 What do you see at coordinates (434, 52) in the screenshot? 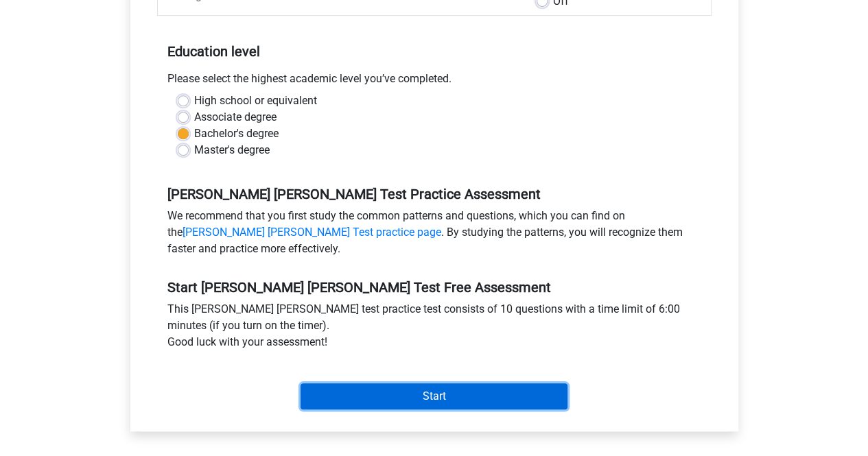
I see `h5: Education level` at bounding box center [434, 52].